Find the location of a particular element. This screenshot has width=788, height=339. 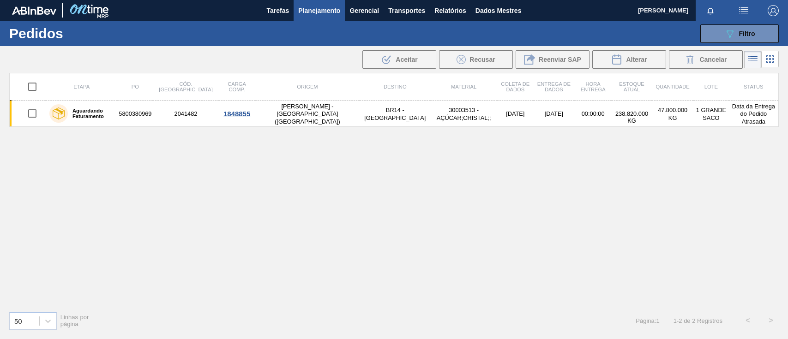

div: Cancelar Pedidos em Massa is located at coordinates (706, 60).